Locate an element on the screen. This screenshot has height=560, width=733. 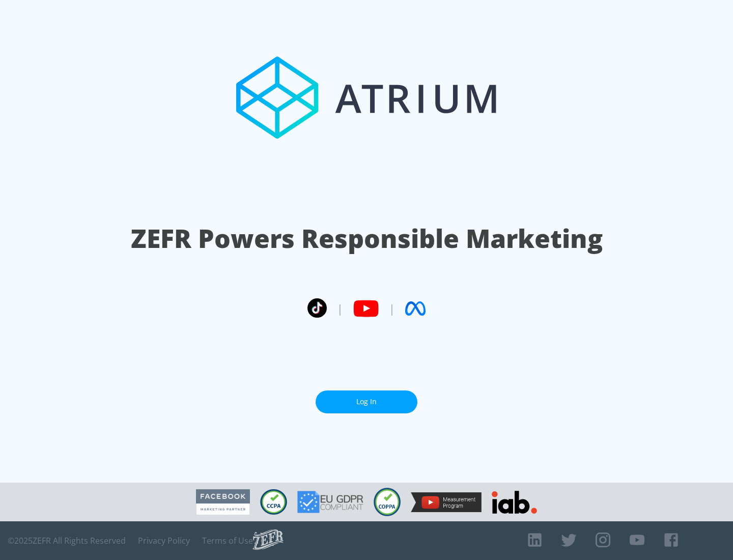
a: Privacy Policy is located at coordinates (164, 541).